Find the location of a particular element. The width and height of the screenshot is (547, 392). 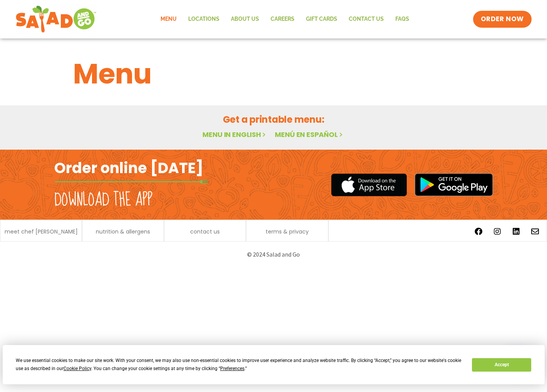

img: fork is located at coordinates (131, 181).